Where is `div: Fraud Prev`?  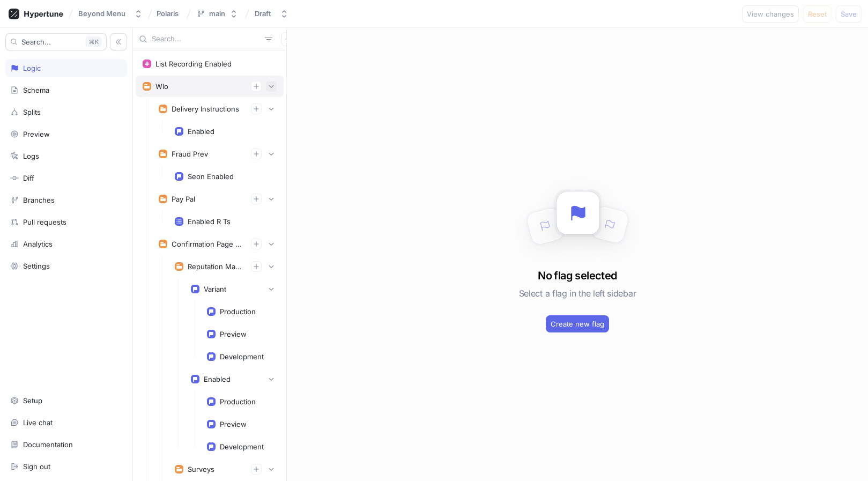
div: Fraud Prev is located at coordinates (190, 154).